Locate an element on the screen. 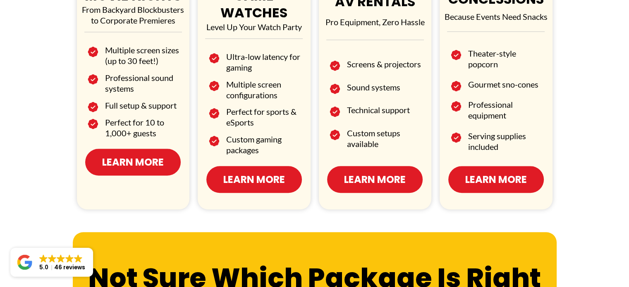 The image size is (629, 287). p: From Backyard Blockbusters is located at coordinates (133, 10).